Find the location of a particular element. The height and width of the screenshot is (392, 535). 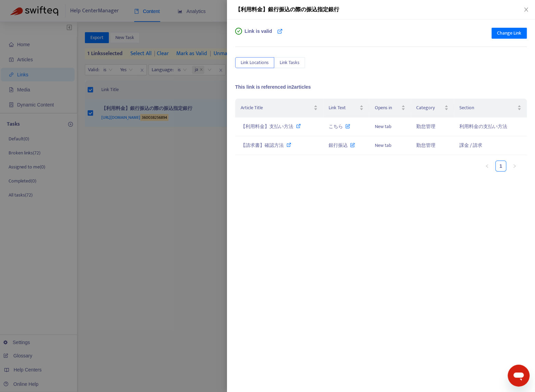

span: left is located at coordinates (487, 166).